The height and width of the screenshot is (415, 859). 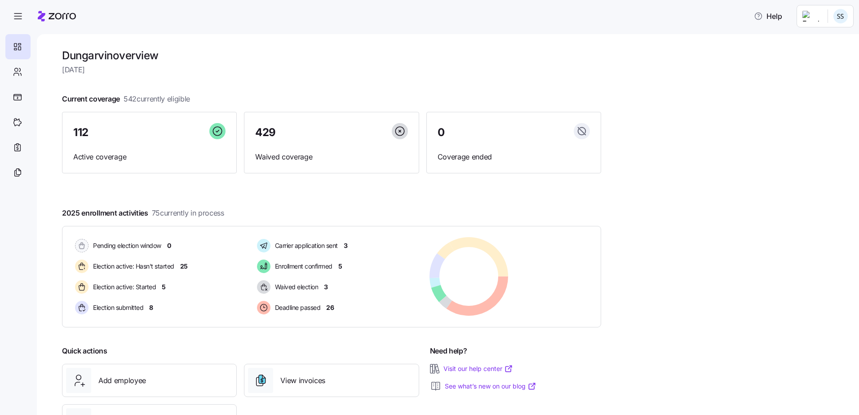 What do you see at coordinates (265, 132) in the screenshot?
I see `span: 429` at bounding box center [265, 132].